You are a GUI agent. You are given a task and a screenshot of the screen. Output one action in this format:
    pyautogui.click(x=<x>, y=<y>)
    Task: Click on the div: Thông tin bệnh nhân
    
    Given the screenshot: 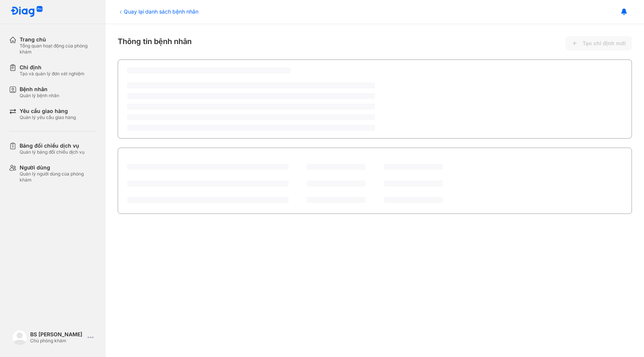 What is the action you would take?
    pyautogui.click(x=375, y=44)
    